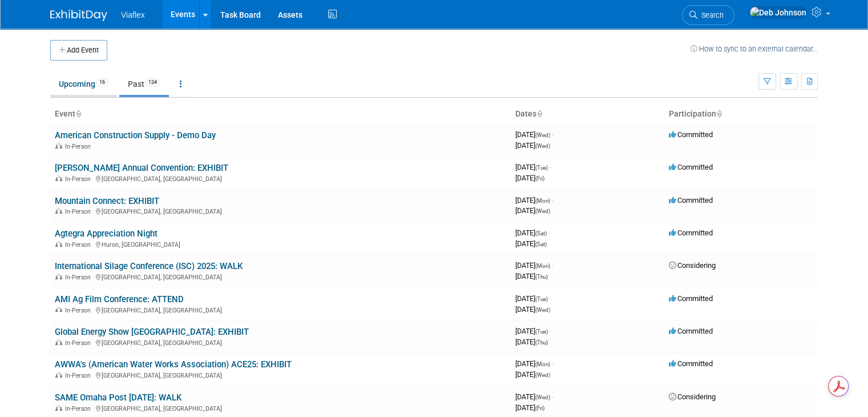 This screenshot has width=868, height=417. What do you see at coordinates (719, 113) in the screenshot?
I see `a: Sort by Participation Type` at bounding box center [719, 113].